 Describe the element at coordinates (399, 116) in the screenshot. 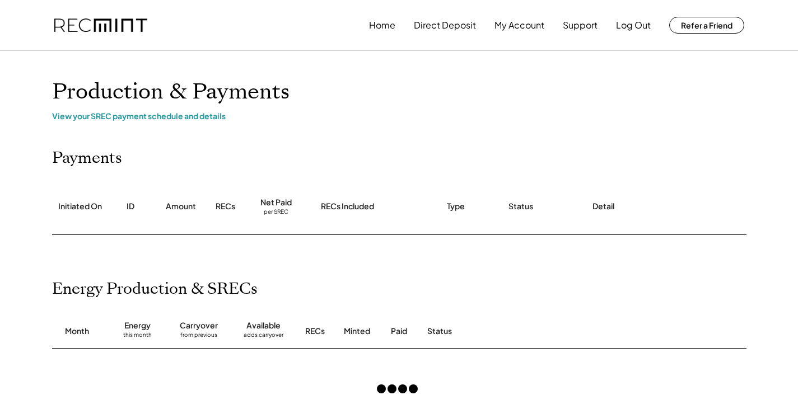

I see `div: View your SREC payment schedule and details` at that location.